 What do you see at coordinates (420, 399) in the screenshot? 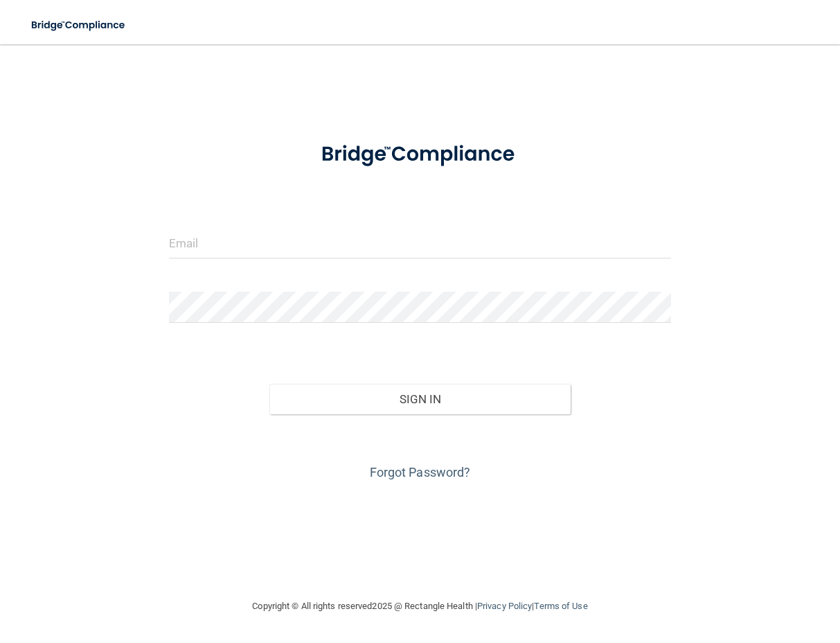
I see `button: Sign In` at bounding box center [420, 399].